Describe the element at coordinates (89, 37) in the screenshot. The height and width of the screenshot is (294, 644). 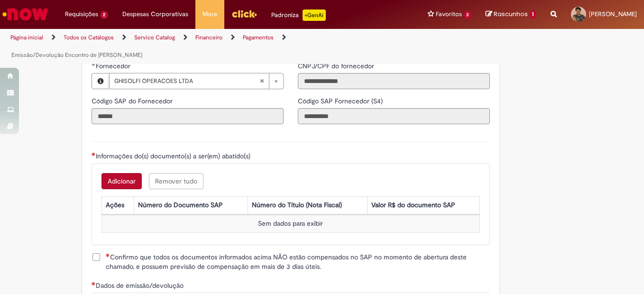
I see `a: Todos os Catálogos` at that location.